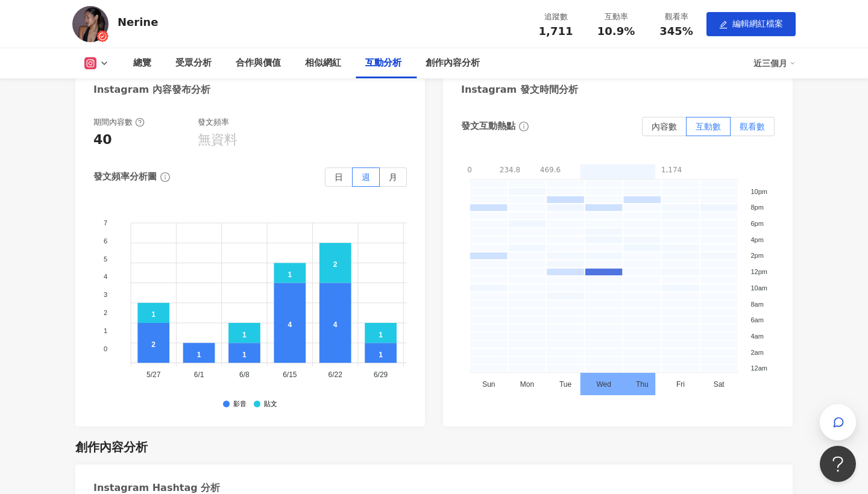 Image resolution: width=868 pixels, height=494 pixels. I want to click on tspan: 6/15, so click(290, 375).